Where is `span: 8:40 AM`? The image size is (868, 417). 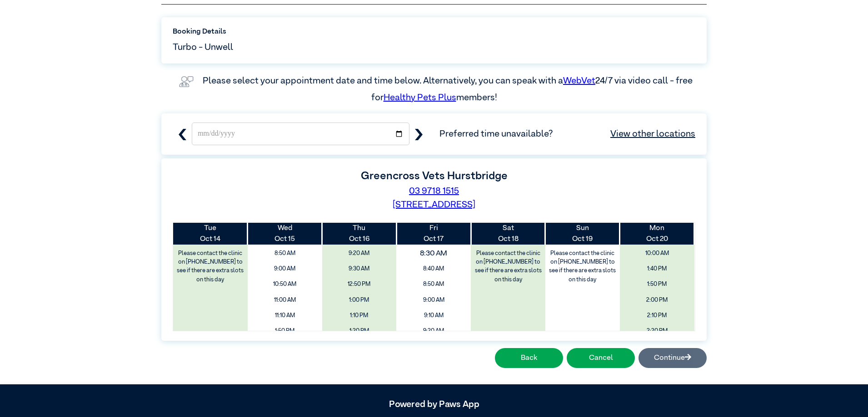
span: 8:40 AM is located at coordinates (433, 268).